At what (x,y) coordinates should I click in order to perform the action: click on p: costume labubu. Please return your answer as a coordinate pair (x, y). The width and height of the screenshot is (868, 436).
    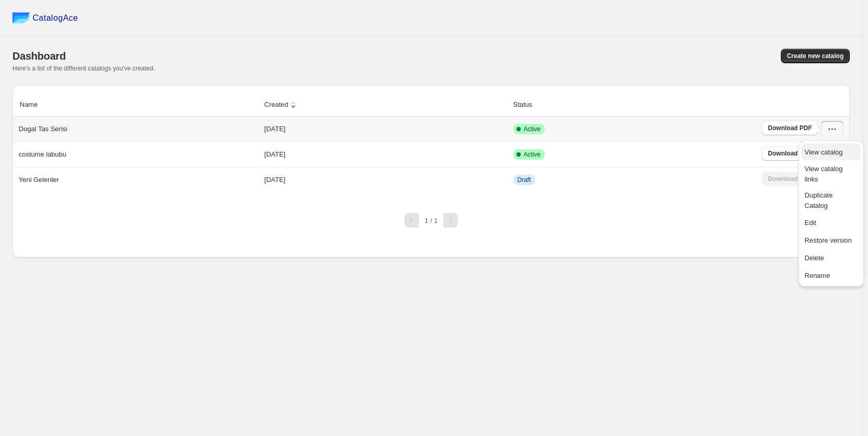
    Looking at the image, I should click on (42, 155).